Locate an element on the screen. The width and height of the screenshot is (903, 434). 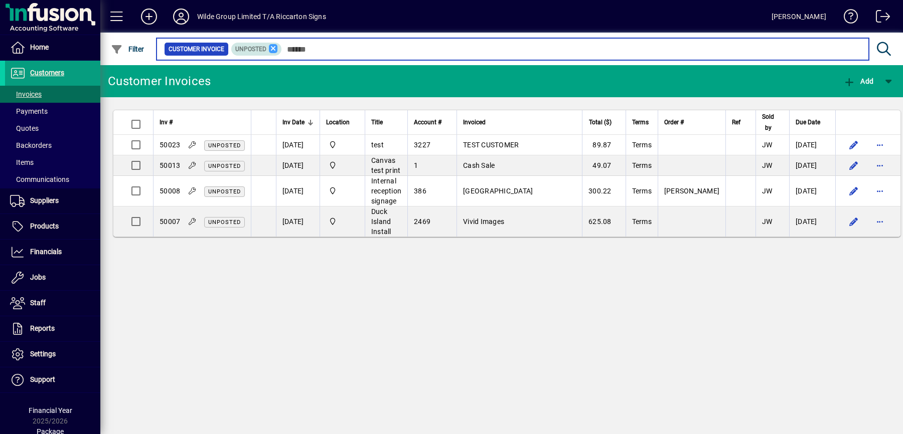
div: Invoiced is located at coordinates (519, 122).